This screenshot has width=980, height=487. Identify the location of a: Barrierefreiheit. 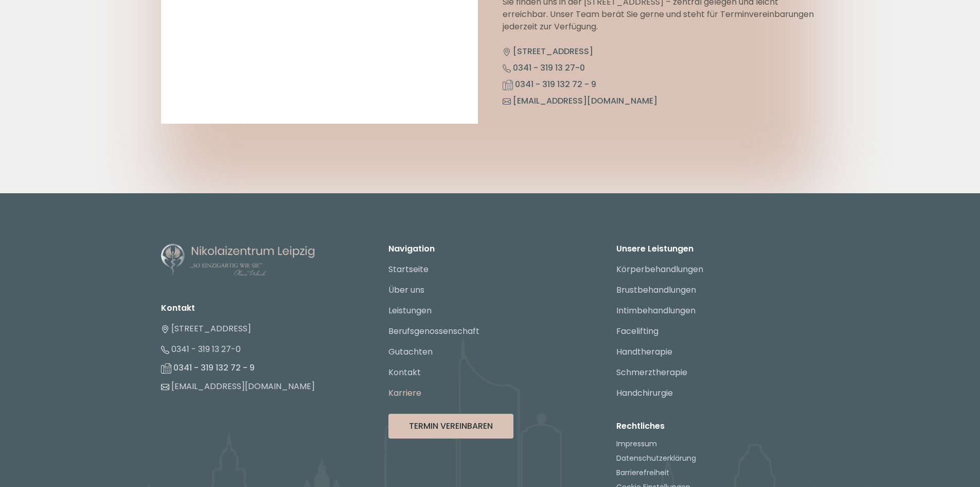
(643, 472).